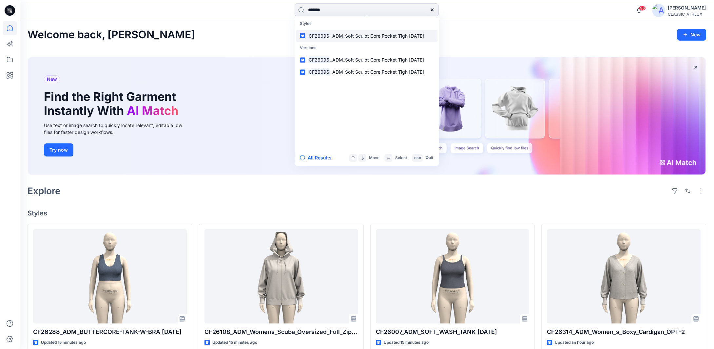 The width and height of the screenshot is (714, 349). I want to click on a: CF26108_ADM_Womens_Scuba_Oversized_Full_Zip_Hoodie 14OCT25, so click(281, 276).